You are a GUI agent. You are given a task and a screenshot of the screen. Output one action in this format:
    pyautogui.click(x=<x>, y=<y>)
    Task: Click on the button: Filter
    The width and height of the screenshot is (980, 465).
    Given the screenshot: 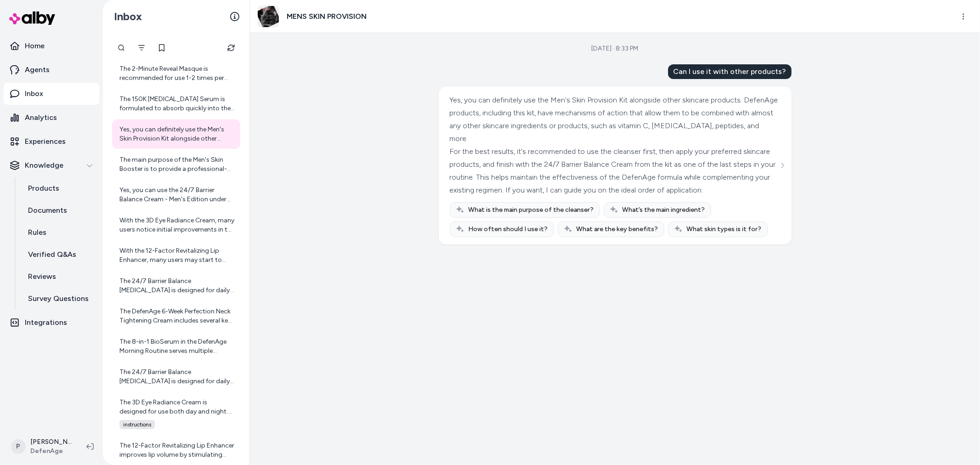 What is the action you would take?
    pyautogui.click(x=142, y=48)
    